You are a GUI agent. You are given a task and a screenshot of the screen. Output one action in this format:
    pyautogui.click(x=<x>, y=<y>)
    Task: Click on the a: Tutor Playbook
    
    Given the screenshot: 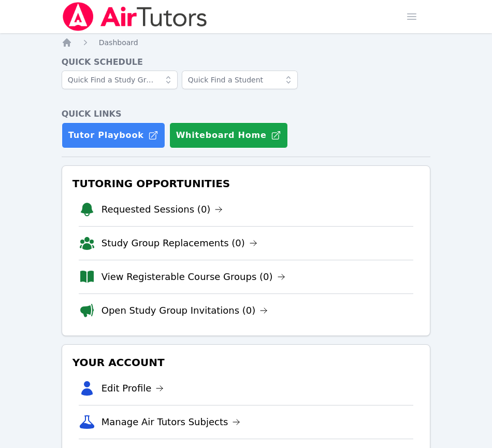 What is the action you would take?
    pyautogui.click(x=113, y=135)
    